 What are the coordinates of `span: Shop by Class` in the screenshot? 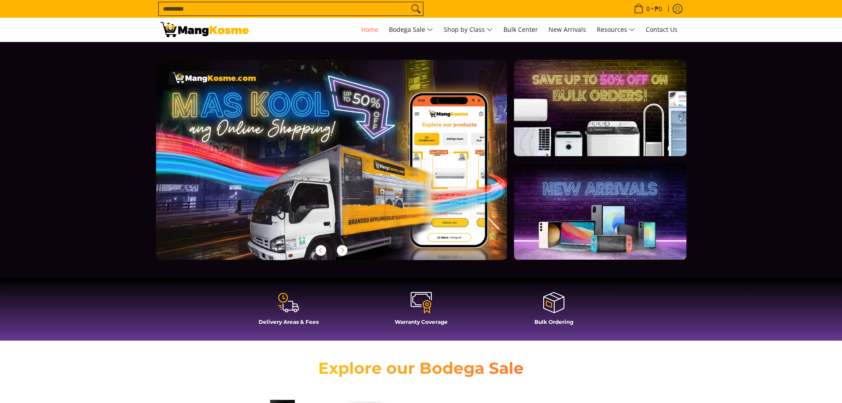 It's located at (468, 30).